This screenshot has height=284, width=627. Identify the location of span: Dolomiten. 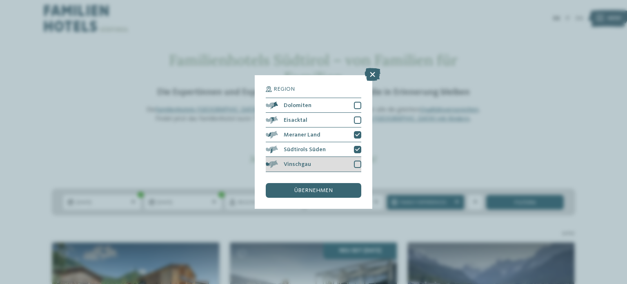
(298, 105).